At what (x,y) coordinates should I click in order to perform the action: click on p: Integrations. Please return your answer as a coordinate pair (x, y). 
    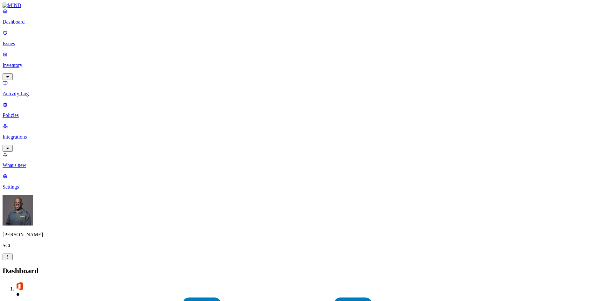
    Looking at the image, I should click on (305, 137).